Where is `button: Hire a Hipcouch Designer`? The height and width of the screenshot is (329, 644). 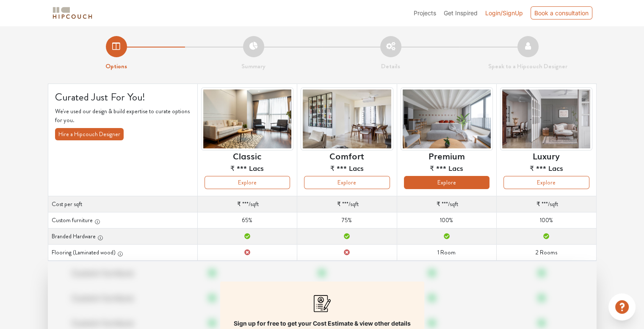
button: Hire a Hipcouch Designer is located at coordinates (89, 134).